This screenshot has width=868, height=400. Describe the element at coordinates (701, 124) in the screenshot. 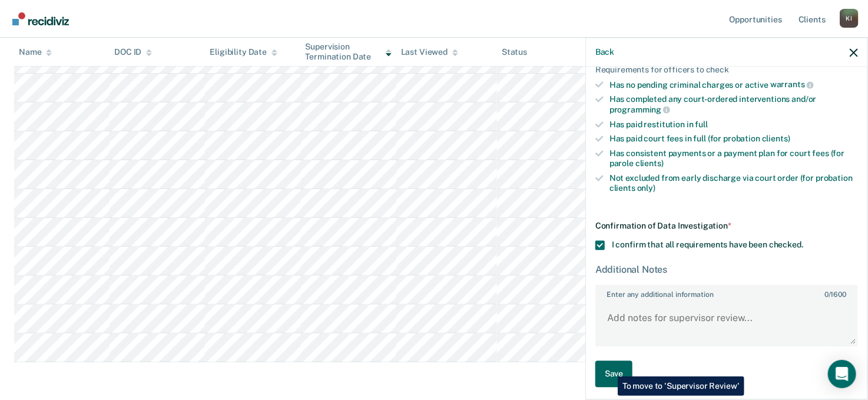

I see `span: full` at that location.